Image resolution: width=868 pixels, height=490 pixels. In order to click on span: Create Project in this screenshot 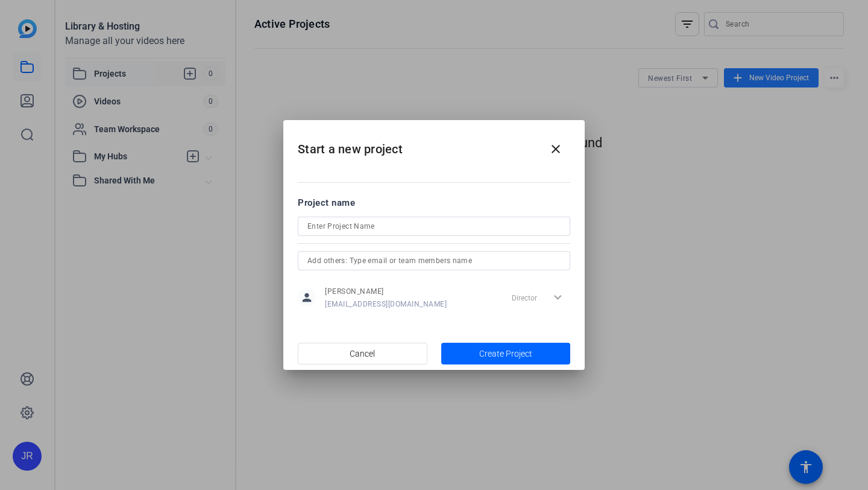, I will do `click(506, 353)`.